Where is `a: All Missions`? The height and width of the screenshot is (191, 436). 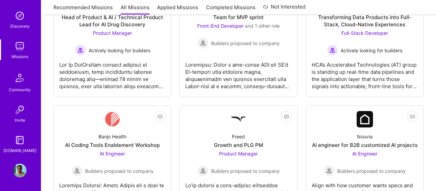
a: All Missions is located at coordinates (135, 9).